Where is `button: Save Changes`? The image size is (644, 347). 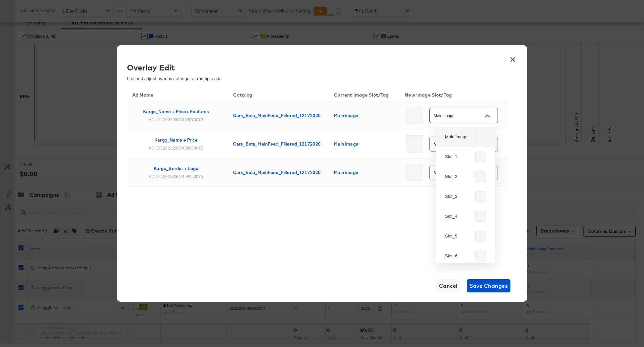
button: Save Changes is located at coordinates (488, 286).